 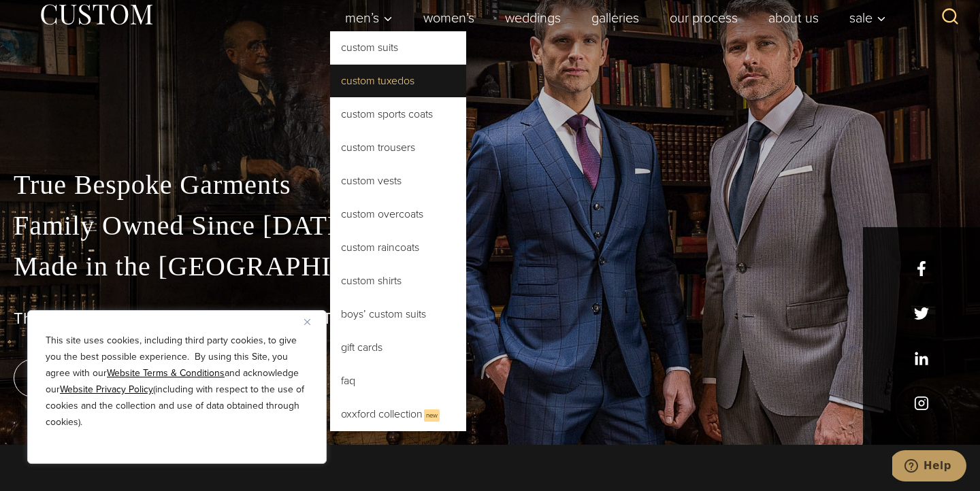 What do you see at coordinates (398, 147) in the screenshot?
I see `a: Custom Trousers` at bounding box center [398, 147].